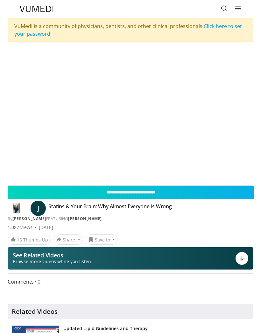 This screenshot has height=333, width=261. Describe the element at coordinates (38, 208) in the screenshot. I see `a: J` at that location.